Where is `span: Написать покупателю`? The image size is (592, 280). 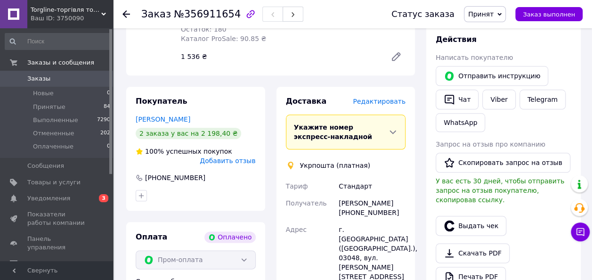 span: Написать покупателю is located at coordinates (474, 57).